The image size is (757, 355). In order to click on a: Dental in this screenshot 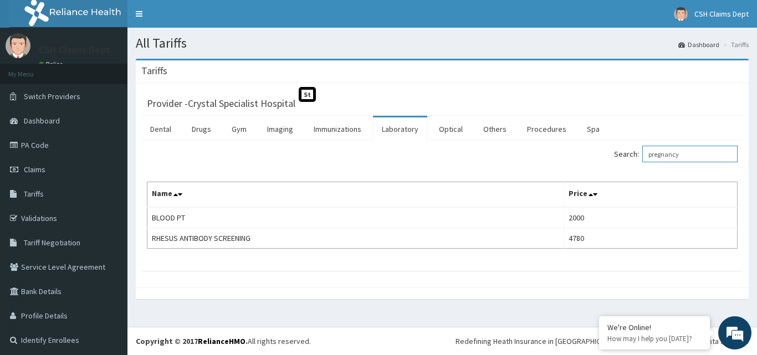, I will do `click(161, 129)`.